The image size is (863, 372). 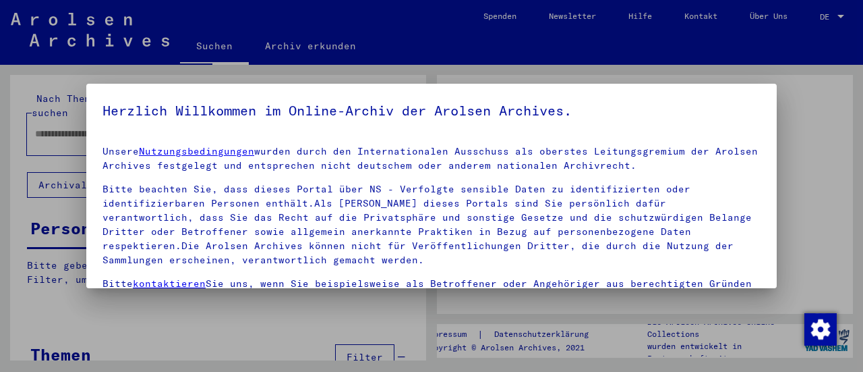 What do you see at coordinates (196, 151) in the screenshot?
I see `a: Nutzungsbedingungen` at bounding box center [196, 151].